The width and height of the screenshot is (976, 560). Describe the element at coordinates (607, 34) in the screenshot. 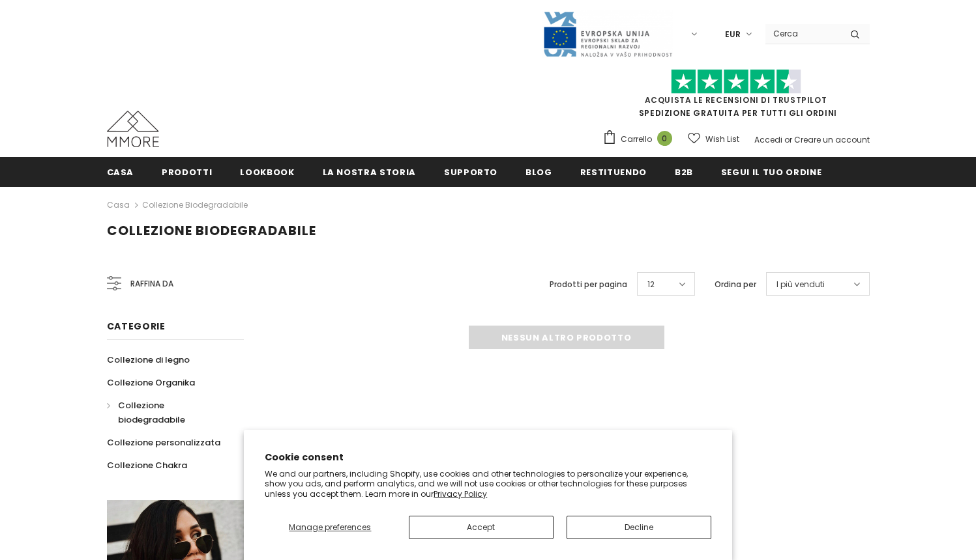

I see `img: Javni Razpis` at that location.